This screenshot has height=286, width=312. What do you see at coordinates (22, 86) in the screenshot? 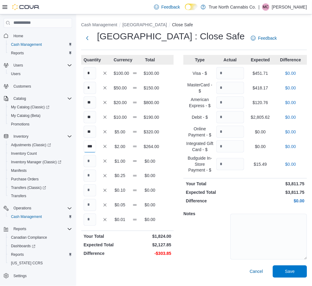
I see `a: Customers` at bounding box center [22, 86].